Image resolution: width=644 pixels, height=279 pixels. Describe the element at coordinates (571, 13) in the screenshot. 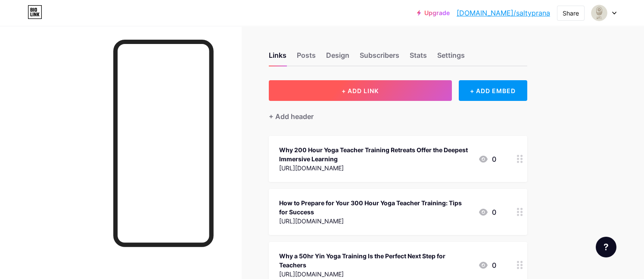

I see `div: Share` at that location.